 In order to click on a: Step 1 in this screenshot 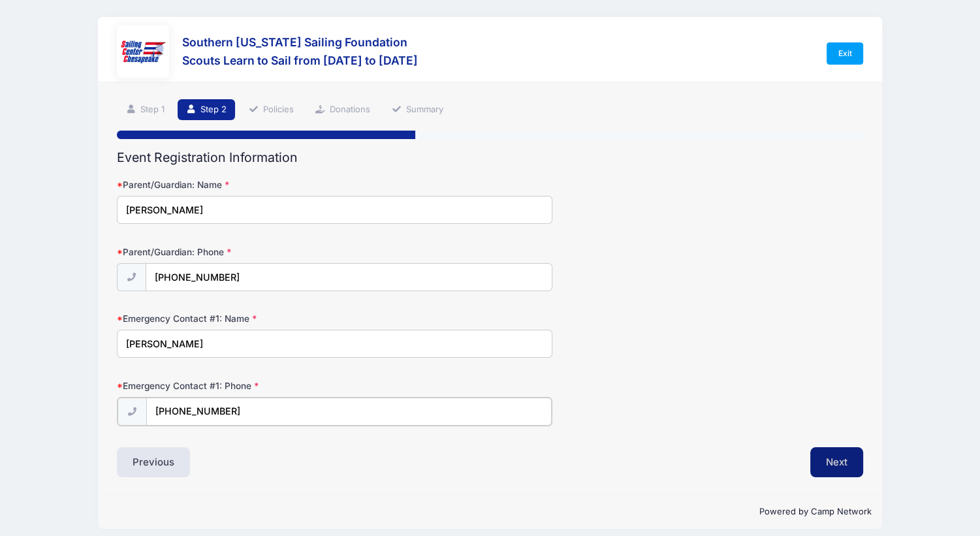, I will do `click(145, 110)`.